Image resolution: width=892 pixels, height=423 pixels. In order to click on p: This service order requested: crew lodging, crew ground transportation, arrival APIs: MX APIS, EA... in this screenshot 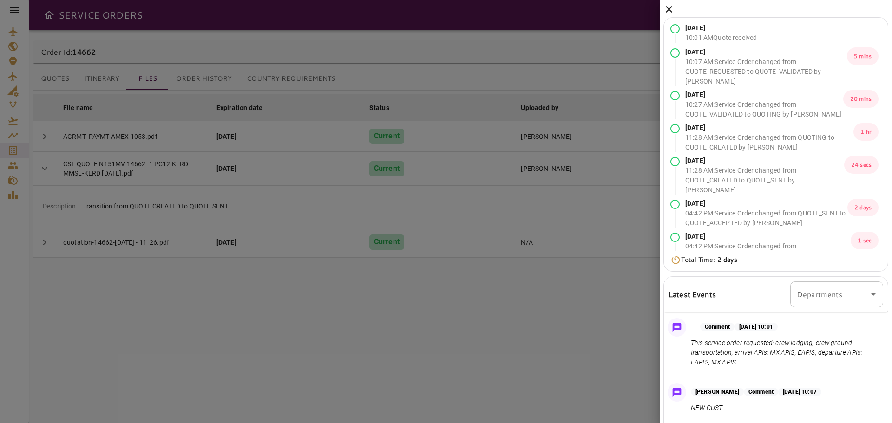, I will do `click(785, 352)`.